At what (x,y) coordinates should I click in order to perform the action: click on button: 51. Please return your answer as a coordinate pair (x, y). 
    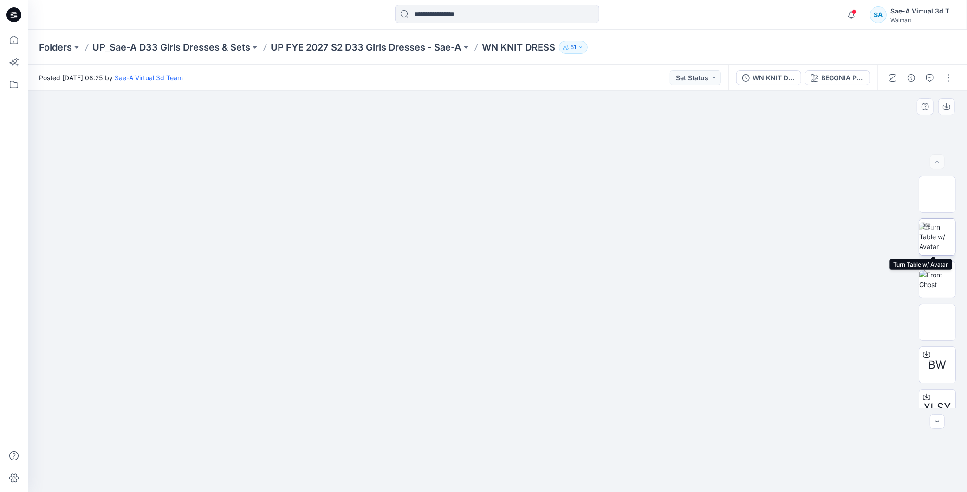
    Looking at the image, I should click on (573, 47).